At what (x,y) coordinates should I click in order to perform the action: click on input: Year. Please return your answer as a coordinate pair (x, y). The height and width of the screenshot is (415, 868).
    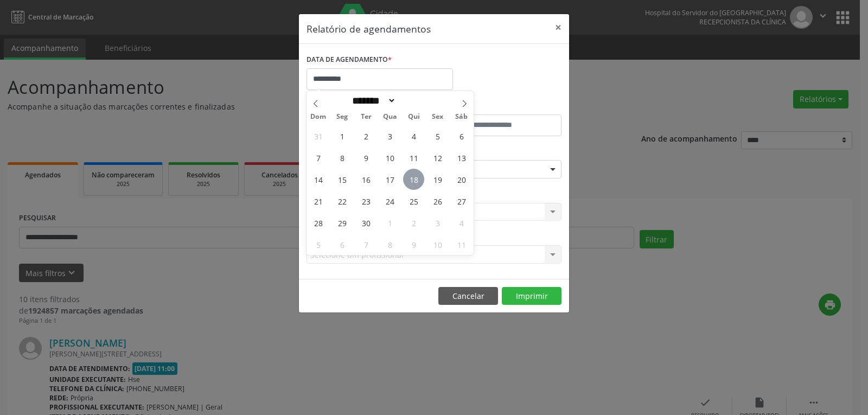
    Looking at the image, I should click on (414, 100).